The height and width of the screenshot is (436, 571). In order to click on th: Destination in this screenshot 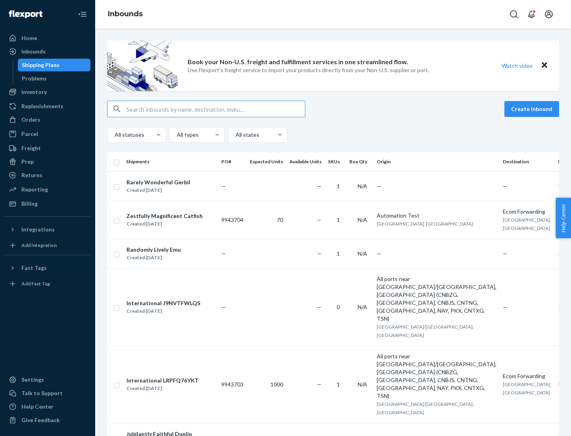, I will do `click(527, 162)`.